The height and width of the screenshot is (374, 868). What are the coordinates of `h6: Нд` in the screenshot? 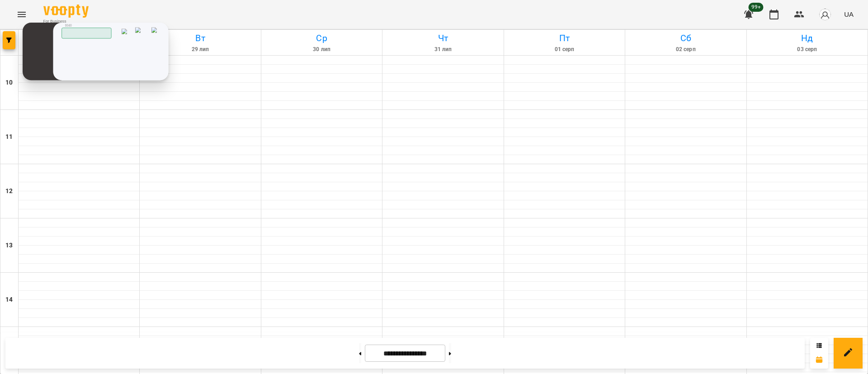 It's located at (807, 38).